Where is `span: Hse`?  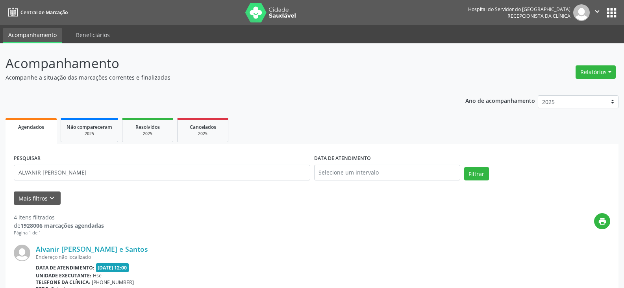
span: Hse is located at coordinates (97, 275).